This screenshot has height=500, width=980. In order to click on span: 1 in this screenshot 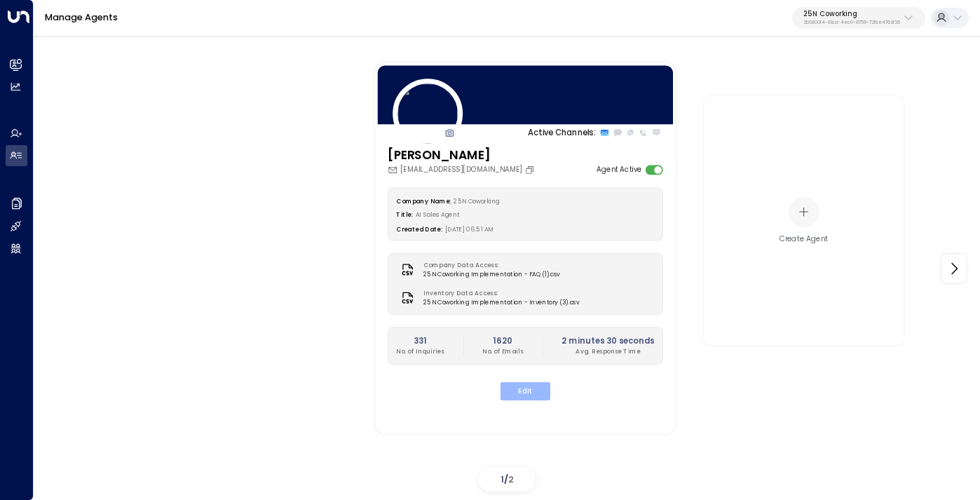, I will do `click(502, 479)`.